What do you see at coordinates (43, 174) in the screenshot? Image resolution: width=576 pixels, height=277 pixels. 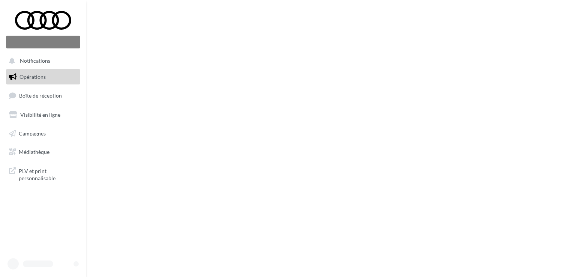 I see `a: PLV et print personnalisable` at bounding box center [43, 174].